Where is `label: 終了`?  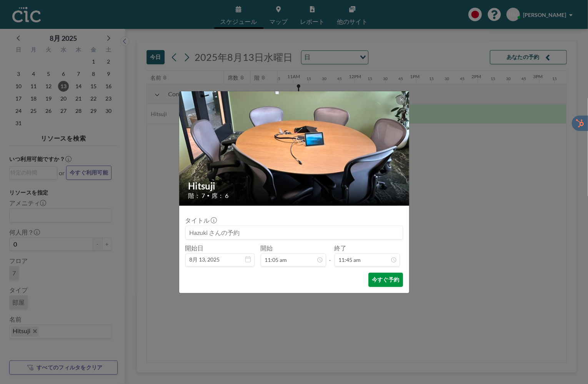
label: 終了 is located at coordinates (341, 248).